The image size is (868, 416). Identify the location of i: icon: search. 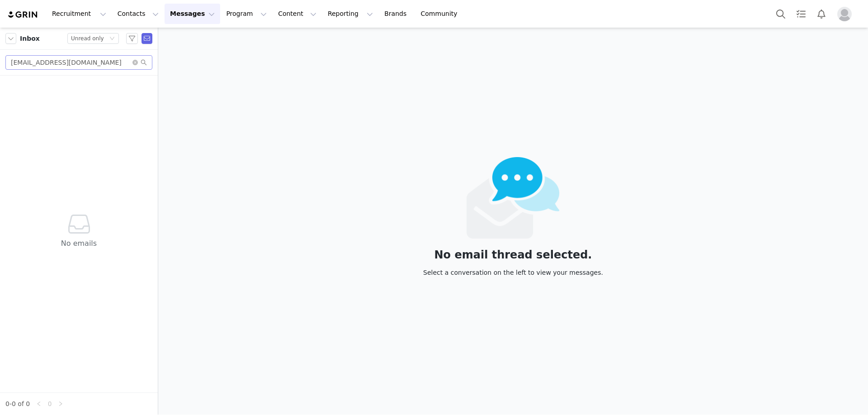
(144, 63).